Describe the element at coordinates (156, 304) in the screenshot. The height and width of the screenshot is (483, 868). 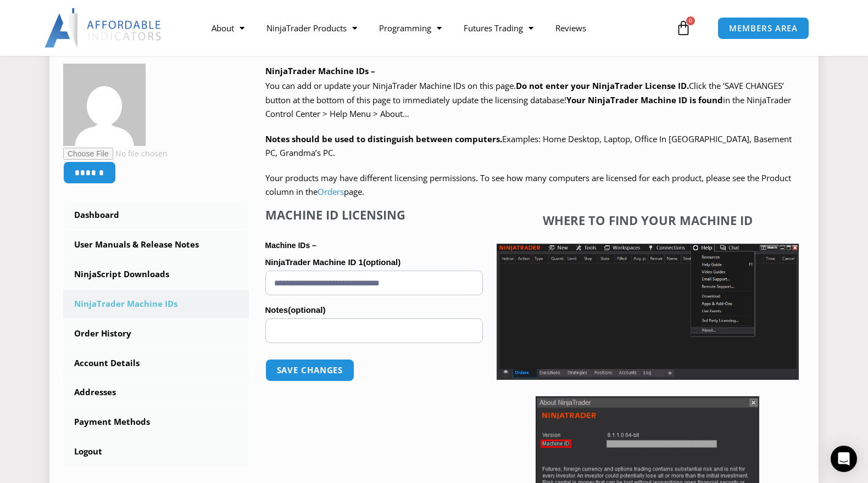
I see `a: NinjaTrader Machine IDs` at that location.